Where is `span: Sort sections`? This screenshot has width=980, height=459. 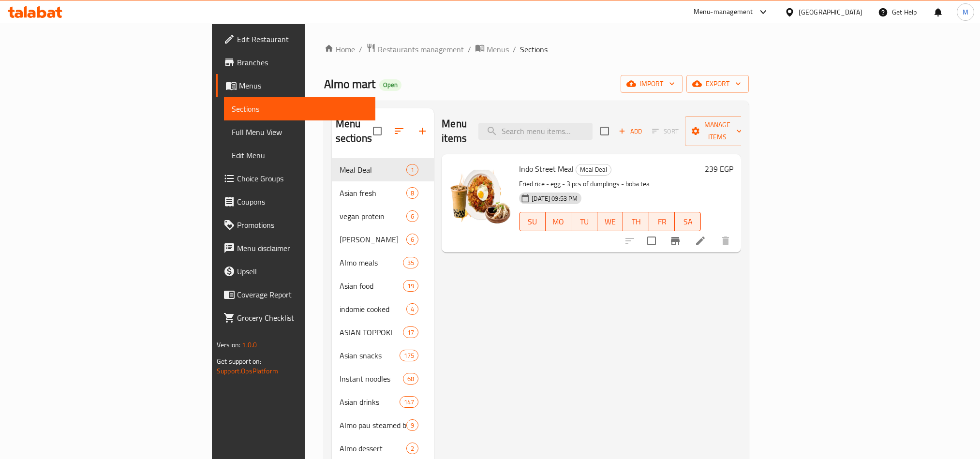 span: Sort sections is located at coordinates (400, 131).